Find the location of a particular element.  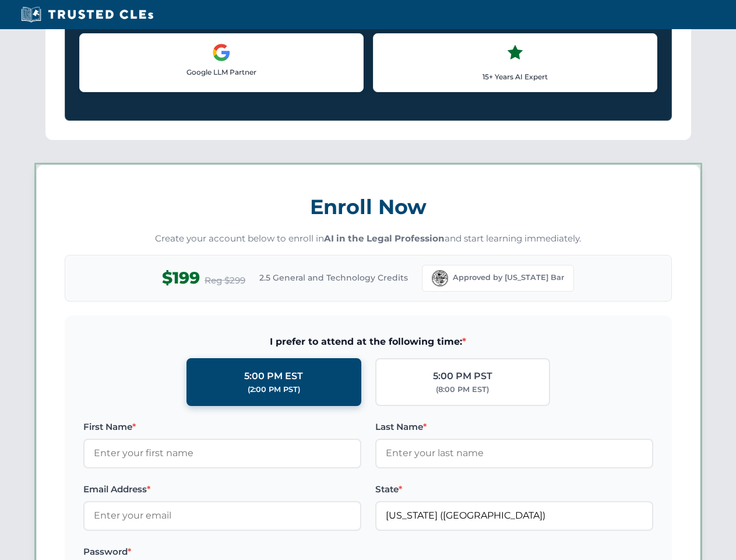

span: 2.5 General and Technology Credits is located at coordinates (333, 277).